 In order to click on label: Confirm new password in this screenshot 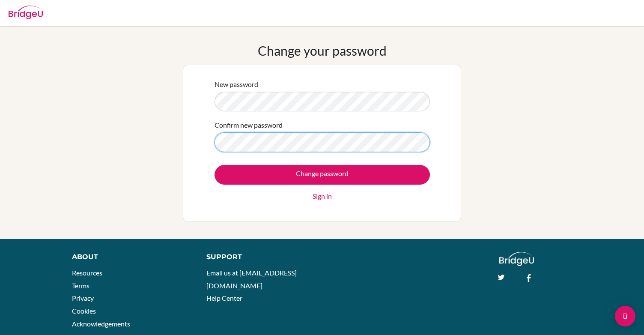, I will do `click(249, 125)`.